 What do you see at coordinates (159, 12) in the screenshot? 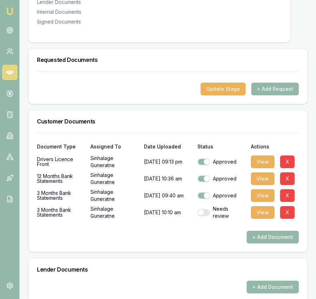
I see `div: Internal Documents` at bounding box center [159, 12].